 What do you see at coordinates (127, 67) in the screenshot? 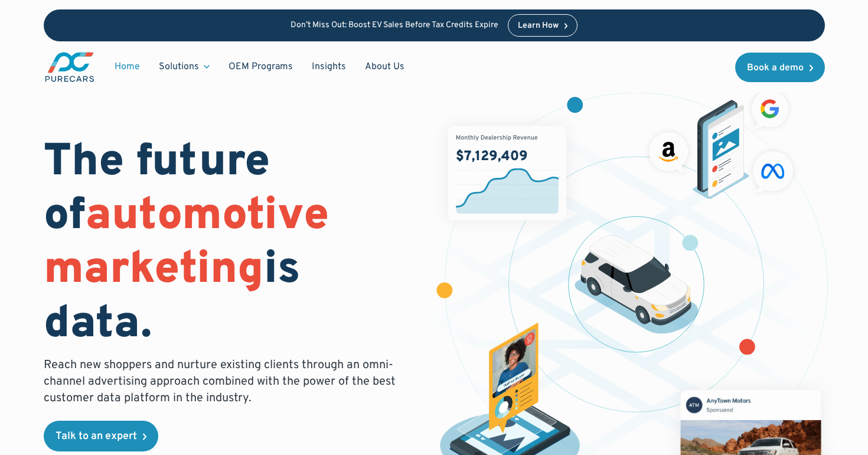
I see `a: Home` at bounding box center [127, 67].